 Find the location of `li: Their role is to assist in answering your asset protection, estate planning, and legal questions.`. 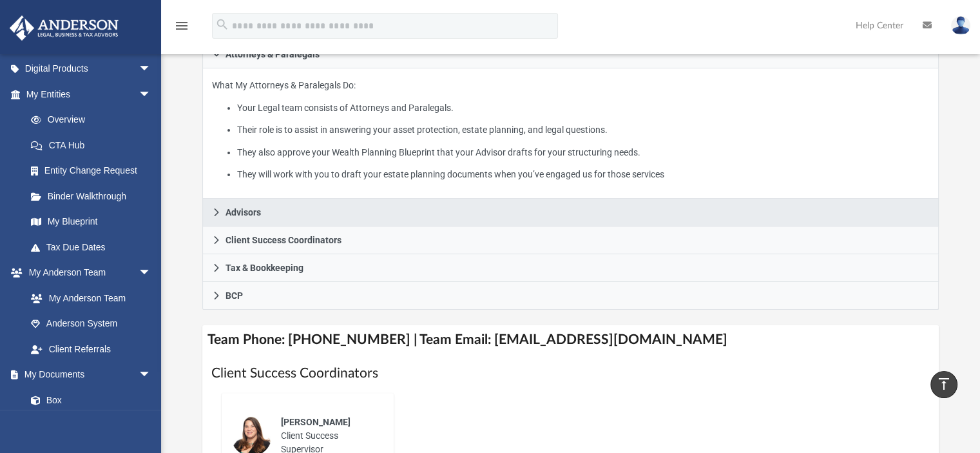

li: Their role is to assist in answering your asset protection, estate planning, and legal questions. is located at coordinates (584, 130).